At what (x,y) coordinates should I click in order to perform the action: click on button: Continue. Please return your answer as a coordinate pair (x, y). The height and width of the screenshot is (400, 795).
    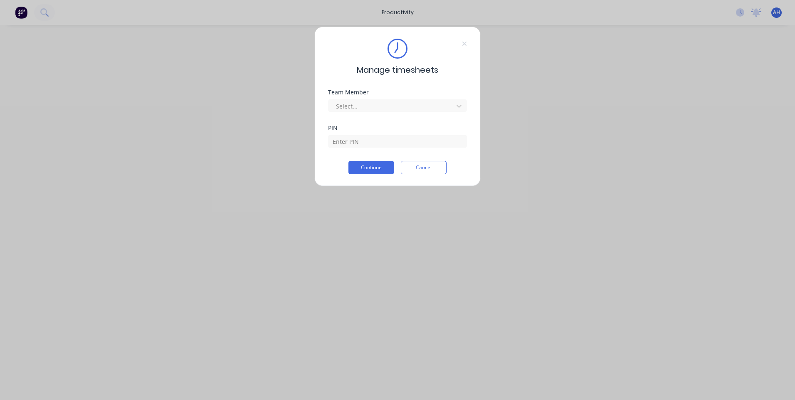
    Looking at the image, I should click on (371, 168).